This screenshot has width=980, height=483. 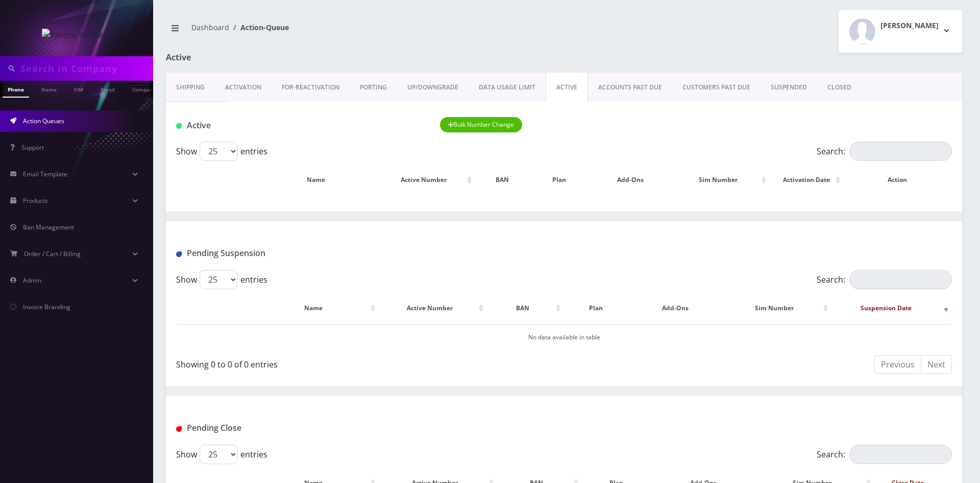 What do you see at coordinates (806, 180) in the screenshot?
I see `th: Activation Date` at bounding box center [806, 180].